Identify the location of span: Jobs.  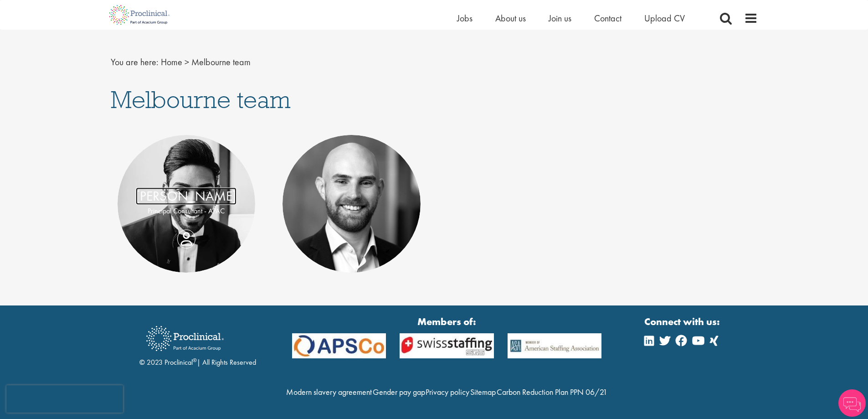
(465, 18).